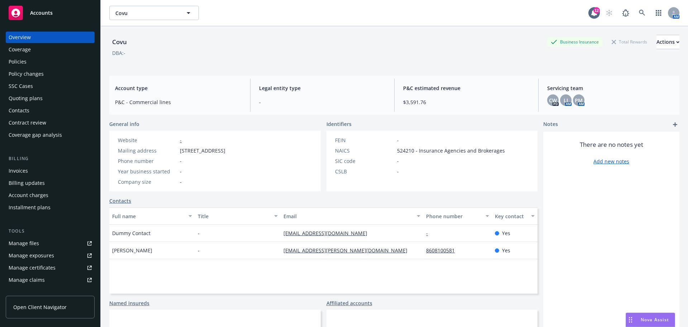 The width and height of the screenshot is (688, 327). What do you see at coordinates (27, 280) in the screenshot?
I see `div: Manage claims` at bounding box center [27, 280].